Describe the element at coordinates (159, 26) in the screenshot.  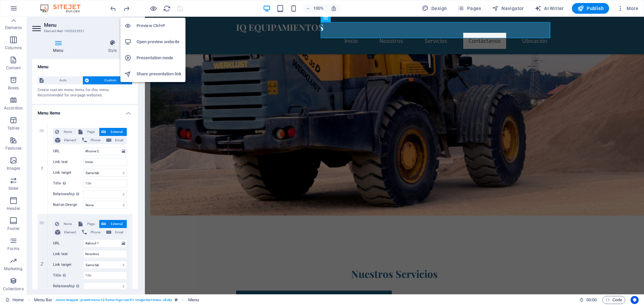
I see `h6: Preview Ctrl+P` at that location.